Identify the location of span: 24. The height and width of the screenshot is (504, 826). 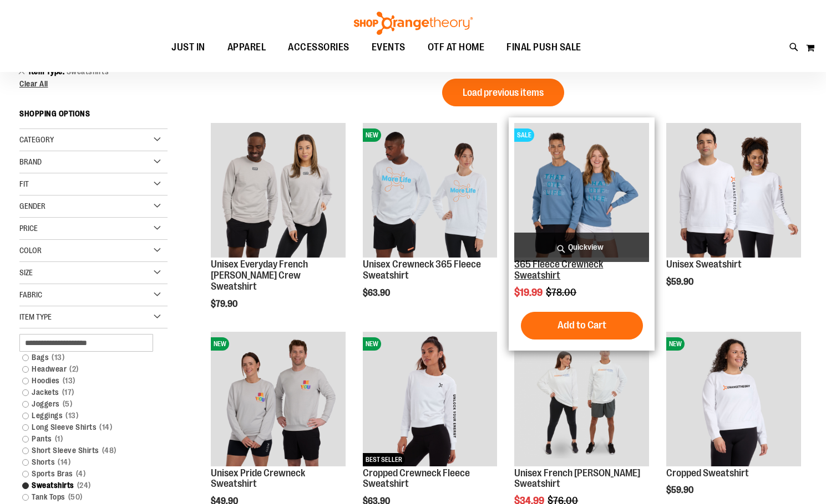
(83, 486).